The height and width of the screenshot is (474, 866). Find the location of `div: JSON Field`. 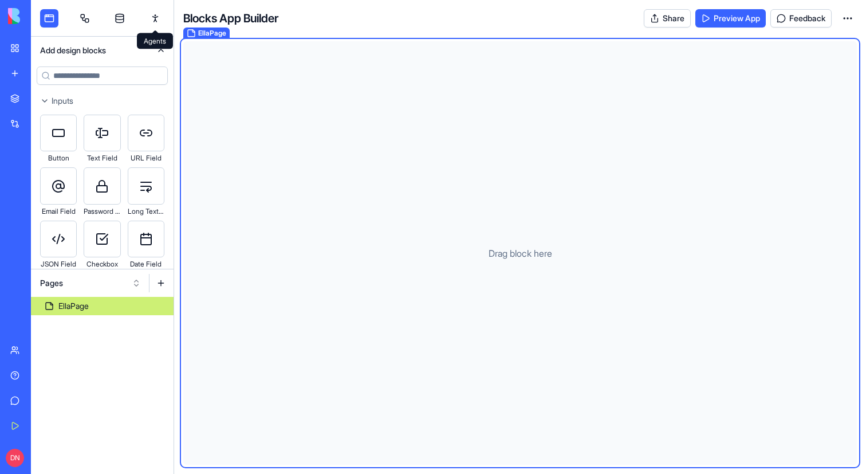

div: JSON Field is located at coordinates (58, 264).